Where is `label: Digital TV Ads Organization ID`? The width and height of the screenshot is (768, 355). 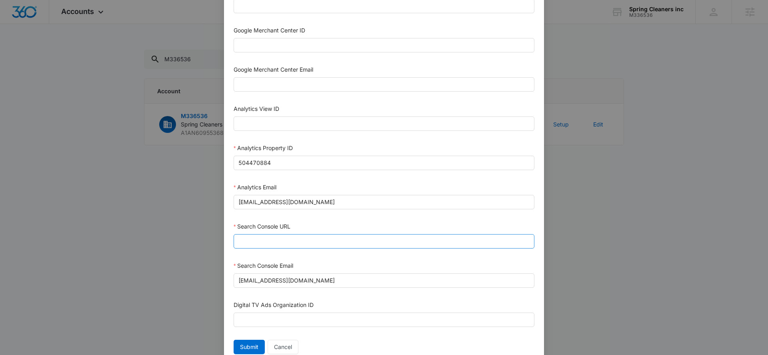 label: Digital TV Ads Organization ID is located at coordinates (274, 304).